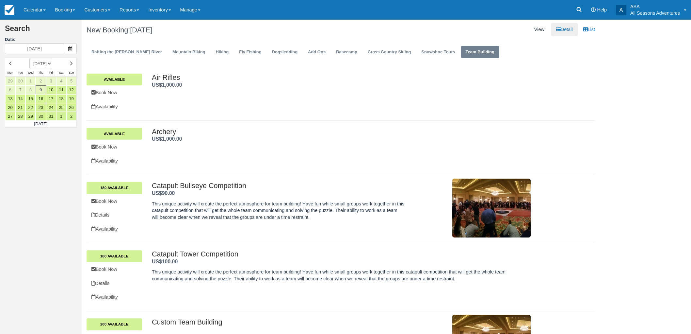 The width and height of the screenshot is (691, 334). Describe the element at coordinates (222, 52) in the screenshot. I see `a: Hiking` at that location.